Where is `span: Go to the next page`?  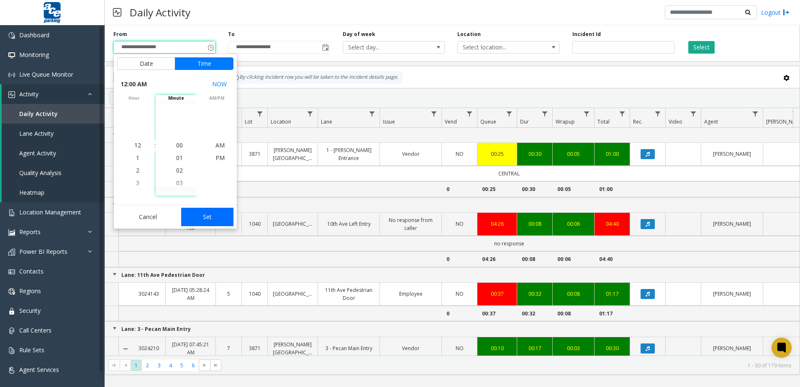 span: Go to the next page is located at coordinates (205, 365).